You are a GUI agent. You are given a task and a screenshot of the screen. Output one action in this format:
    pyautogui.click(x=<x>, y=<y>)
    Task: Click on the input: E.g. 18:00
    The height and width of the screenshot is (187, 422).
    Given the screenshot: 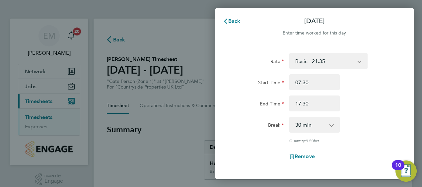 What is the action you would take?
    pyautogui.click(x=315, y=104)
    